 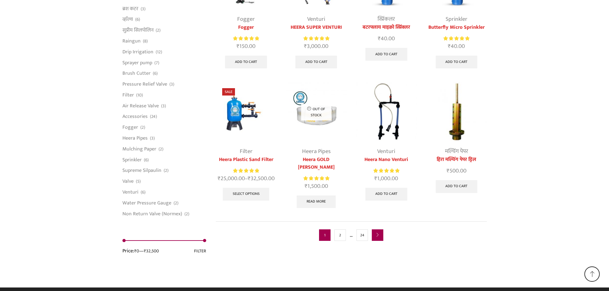 What do you see at coordinates (139, 95) in the screenshot?
I see `span: (10)` at bounding box center [139, 95].